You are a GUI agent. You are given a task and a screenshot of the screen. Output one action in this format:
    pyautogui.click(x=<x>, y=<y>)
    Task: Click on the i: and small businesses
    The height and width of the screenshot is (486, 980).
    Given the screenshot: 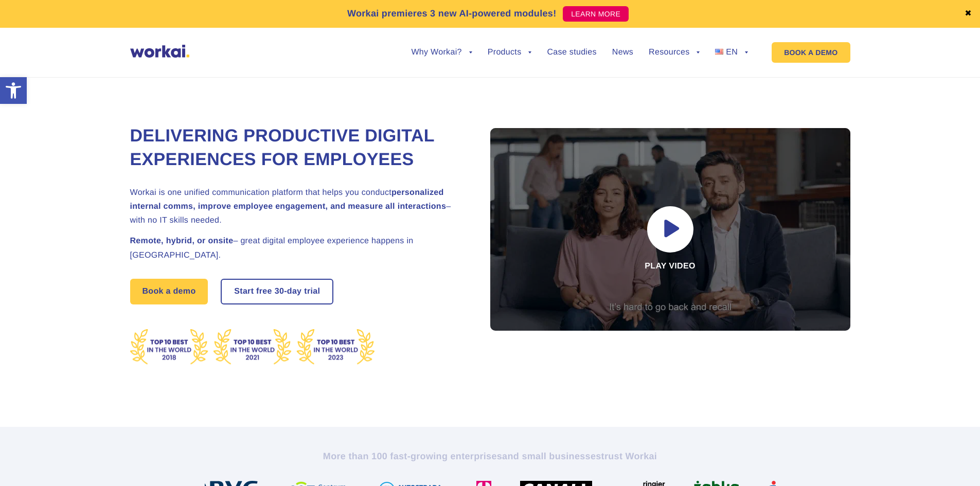 What is the action you would take?
    pyautogui.click(x=551, y=456)
    